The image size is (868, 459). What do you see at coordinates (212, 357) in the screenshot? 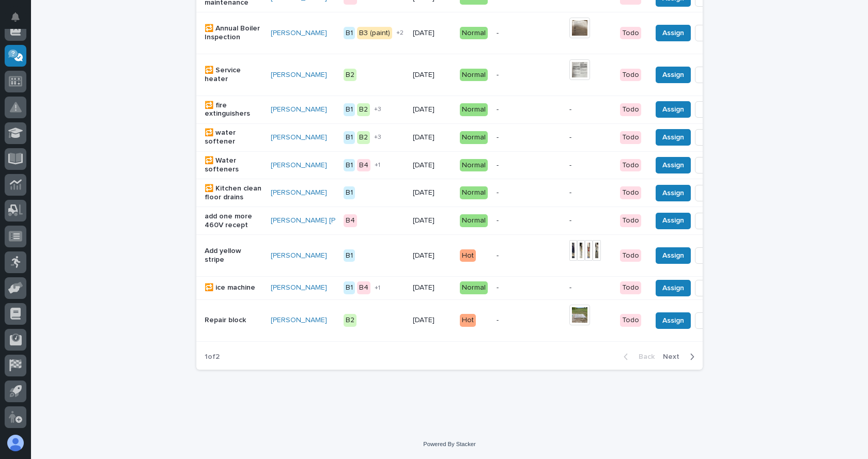
I see `p: 1 of 2` at bounding box center [212, 357].